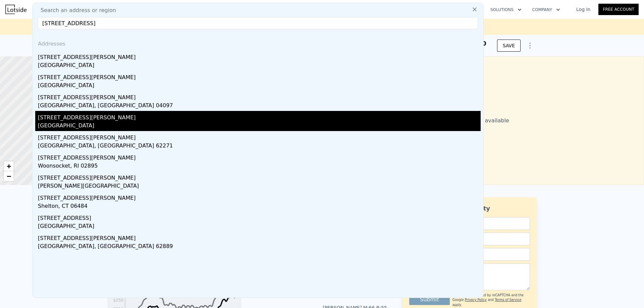 Image resolution: width=644 pixels, height=308 pixels. Describe the element at coordinates (9, 167) in the screenshot. I see `a: Zoom in` at that location.